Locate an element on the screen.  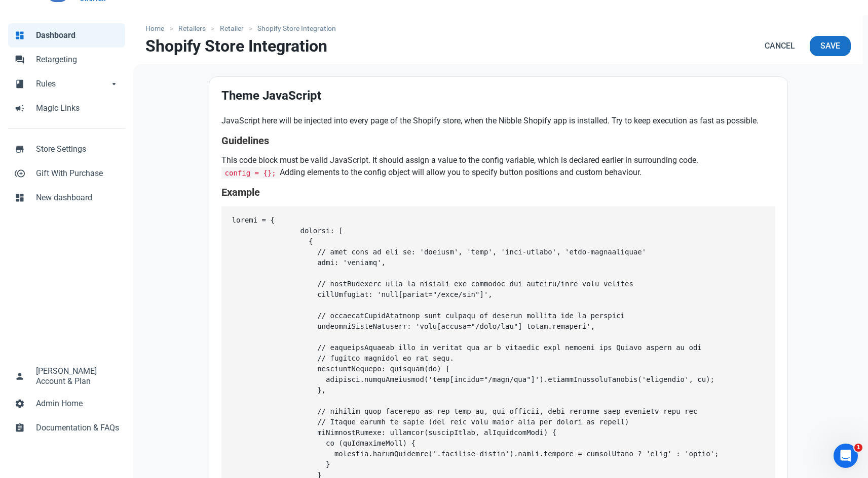
a: campaignMagic Links is located at coordinates (67, 108).